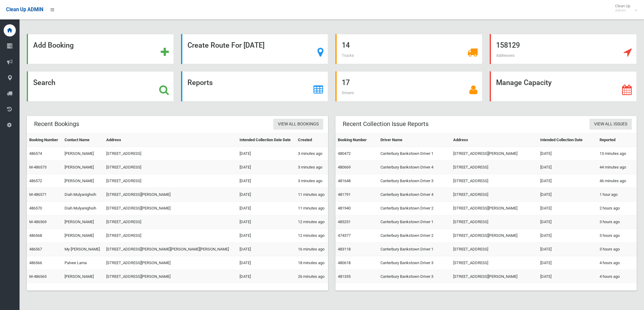  I want to click on a: View All Issues, so click(610, 124).